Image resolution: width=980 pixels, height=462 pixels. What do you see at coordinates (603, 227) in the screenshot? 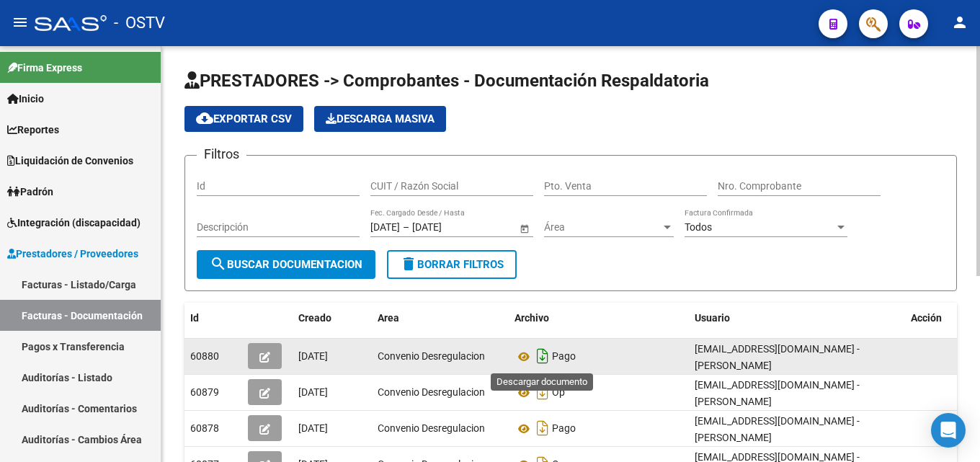
I see `span: Área` at bounding box center [603, 227].